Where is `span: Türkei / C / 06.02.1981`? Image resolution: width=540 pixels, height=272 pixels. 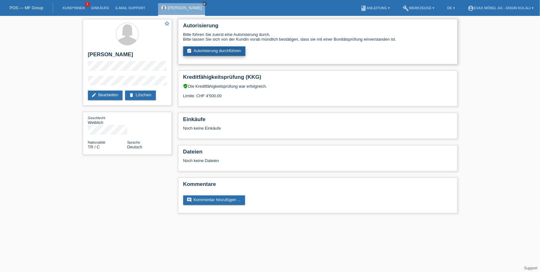 span: Türkei / C / 06.02.1981 is located at coordinates (94, 147).